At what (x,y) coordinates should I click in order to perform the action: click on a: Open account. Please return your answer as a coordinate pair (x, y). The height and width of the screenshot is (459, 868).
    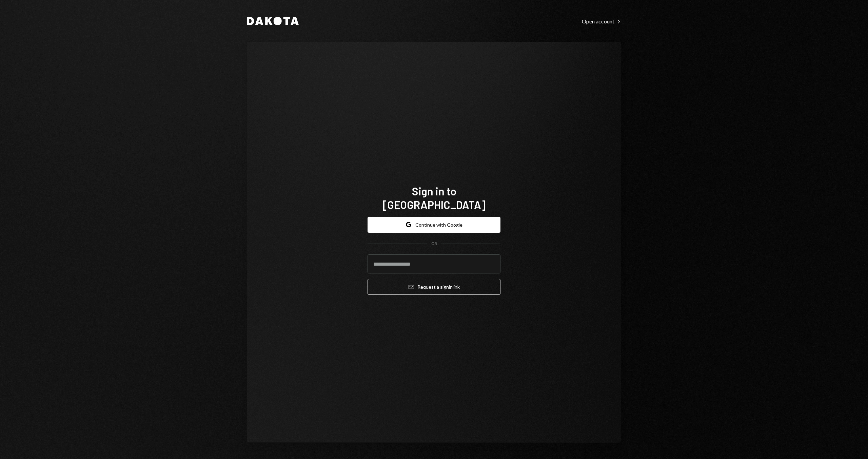
    Looking at the image, I should click on (602, 21).